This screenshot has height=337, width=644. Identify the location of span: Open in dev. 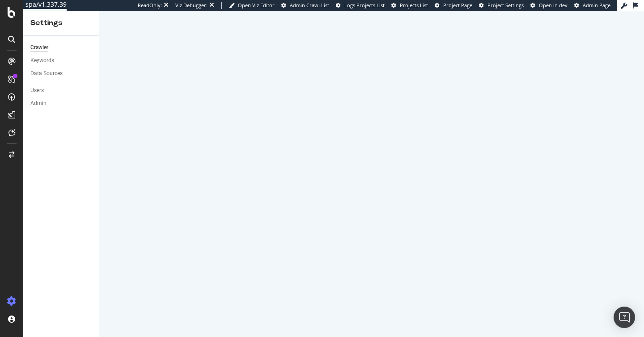
(553, 5).